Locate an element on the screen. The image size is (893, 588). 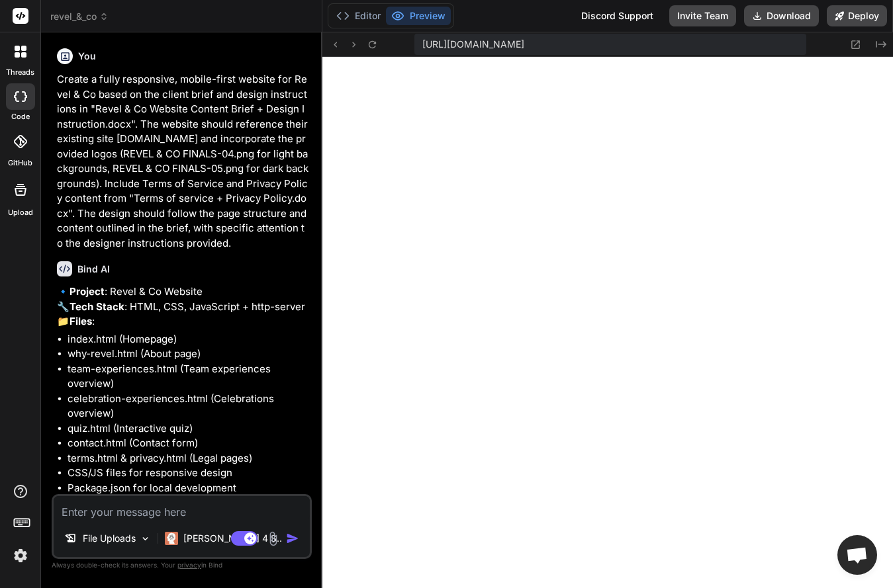
p: File Uploads is located at coordinates (109, 539).